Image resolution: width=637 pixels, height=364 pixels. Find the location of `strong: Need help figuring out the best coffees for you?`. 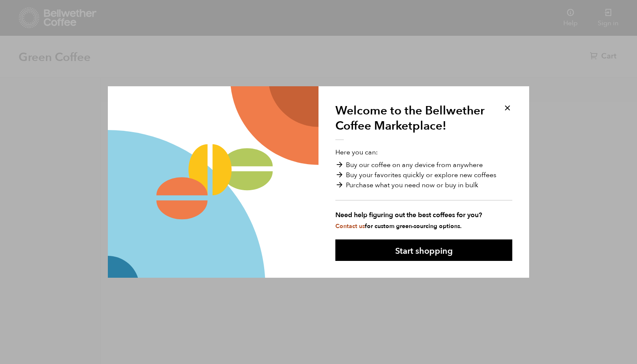

strong: Need help figuring out the best coffees for you? is located at coordinates (424, 215).